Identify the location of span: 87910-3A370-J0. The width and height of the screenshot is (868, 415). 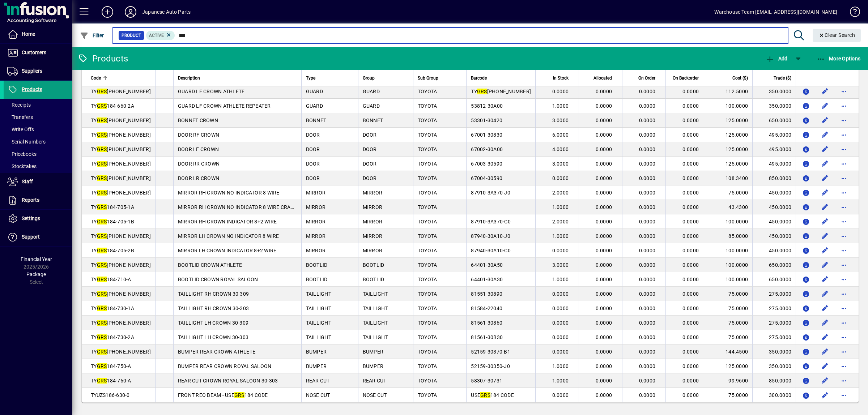
(491, 193).